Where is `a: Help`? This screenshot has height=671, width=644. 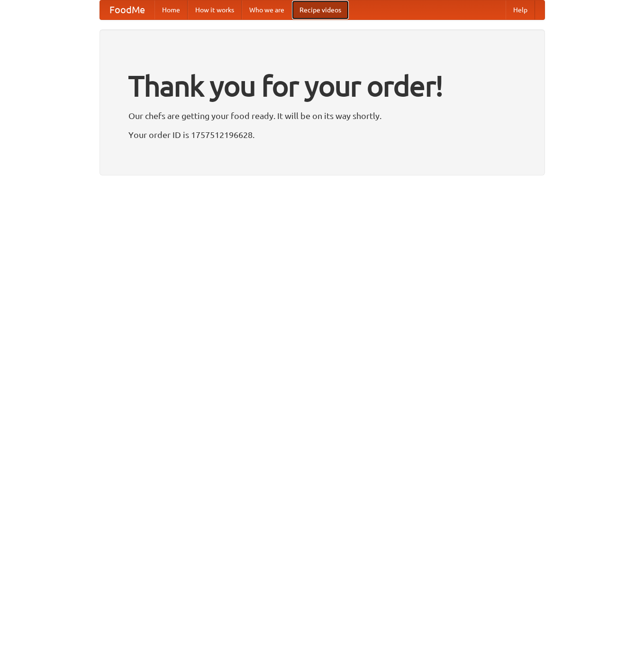 a: Help is located at coordinates (521, 10).